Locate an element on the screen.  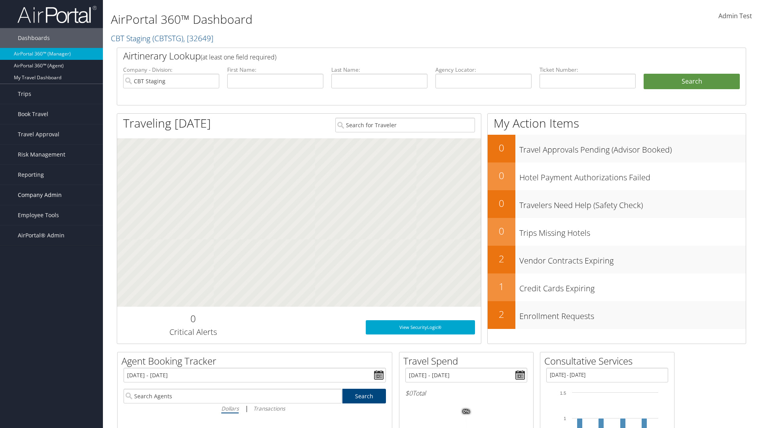
span: Admin Test is located at coordinates (735, 16).